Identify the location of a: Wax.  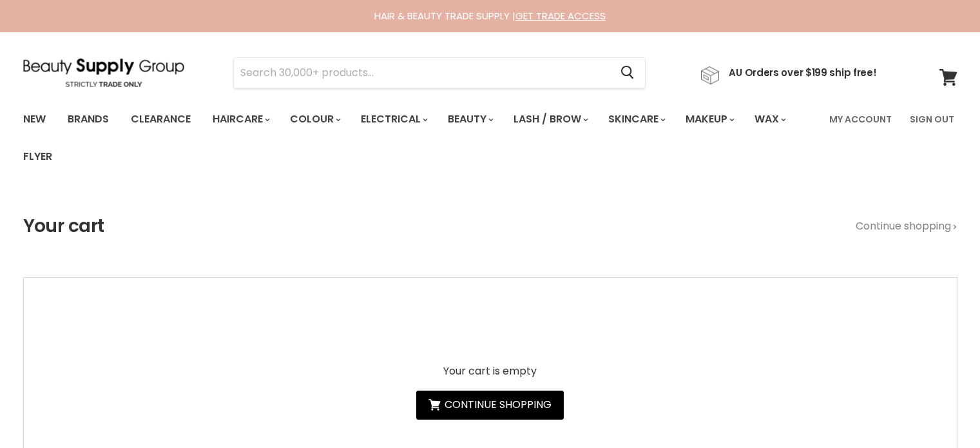
(769, 119).